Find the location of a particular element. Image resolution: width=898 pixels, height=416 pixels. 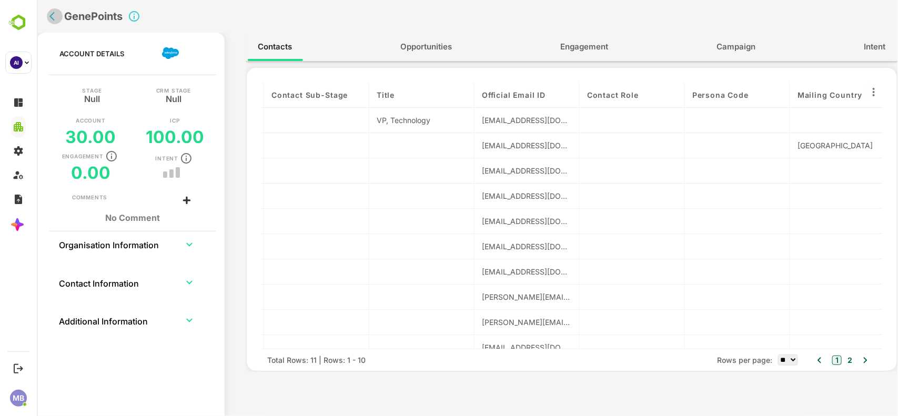

h5: 30.00 is located at coordinates (54, 137).